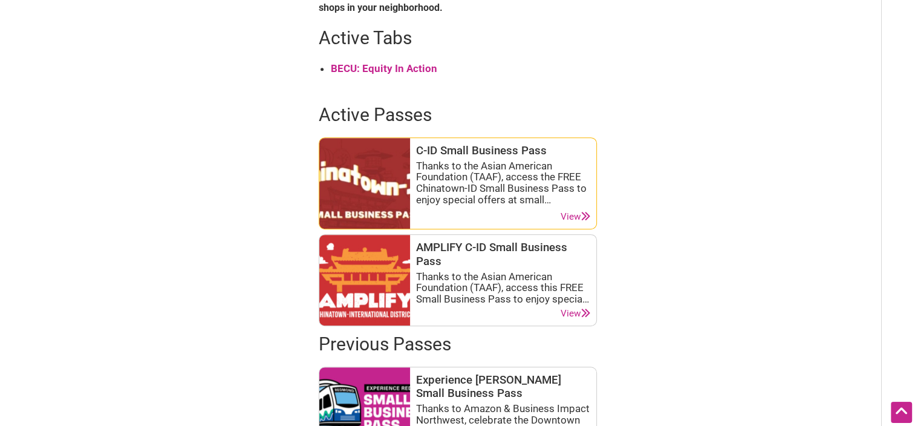  What do you see at coordinates (458, 38) in the screenshot?
I see `h2: Active Tabs` at bounding box center [458, 38].